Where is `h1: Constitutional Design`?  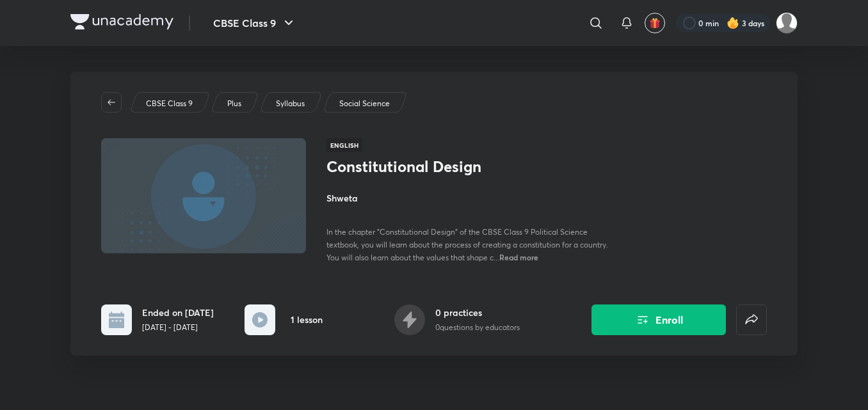
h1: Constitutional Design is located at coordinates (431, 167).